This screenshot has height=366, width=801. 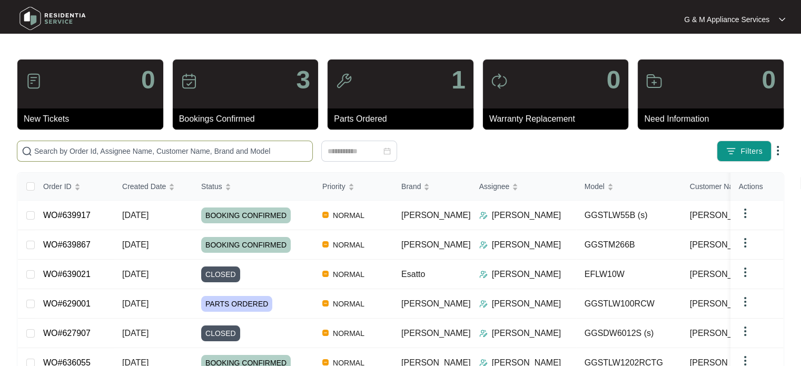 I want to click on span: Priority, so click(x=334, y=186).